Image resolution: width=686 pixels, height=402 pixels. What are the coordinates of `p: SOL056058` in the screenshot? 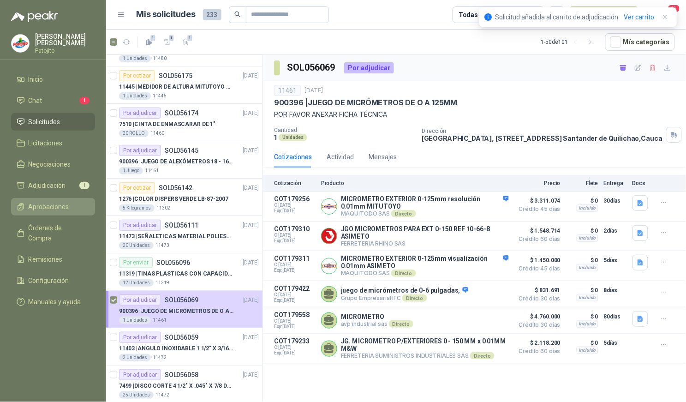 It's located at (181, 374).